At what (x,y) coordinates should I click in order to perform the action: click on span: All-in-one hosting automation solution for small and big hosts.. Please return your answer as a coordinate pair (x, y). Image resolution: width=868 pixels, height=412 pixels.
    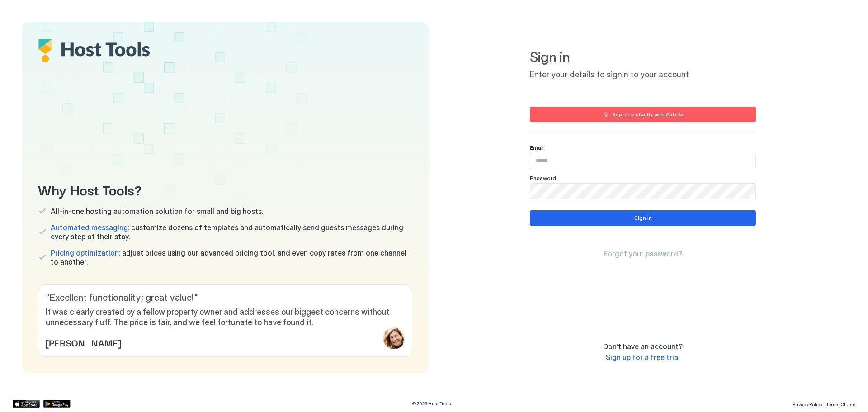
    Looking at the image, I should click on (157, 211).